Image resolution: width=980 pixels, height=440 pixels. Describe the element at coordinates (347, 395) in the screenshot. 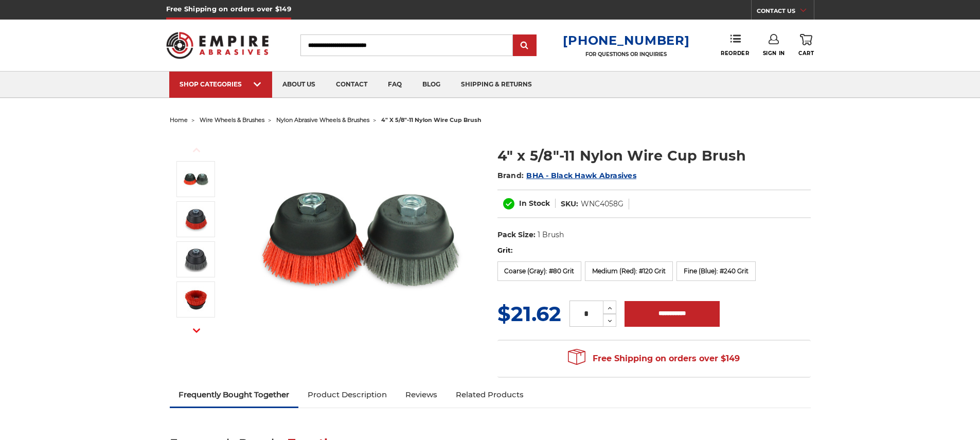

I see `a: Product Description` at that location.